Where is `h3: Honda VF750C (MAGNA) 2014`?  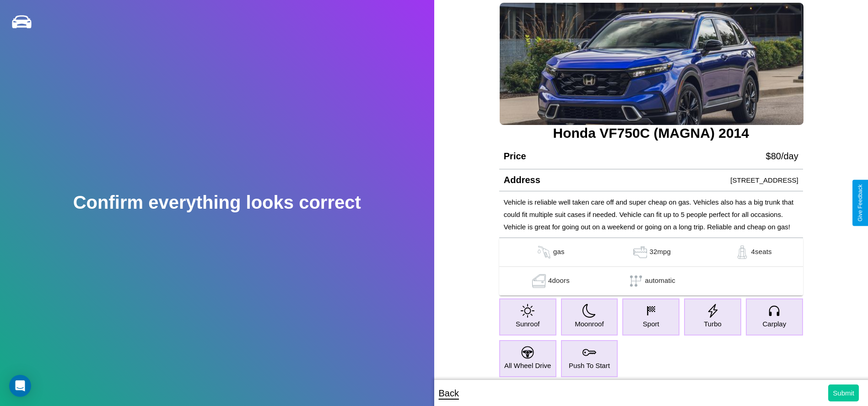 h3: Honda VF750C (MAGNA) 2014 is located at coordinates (651, 133).